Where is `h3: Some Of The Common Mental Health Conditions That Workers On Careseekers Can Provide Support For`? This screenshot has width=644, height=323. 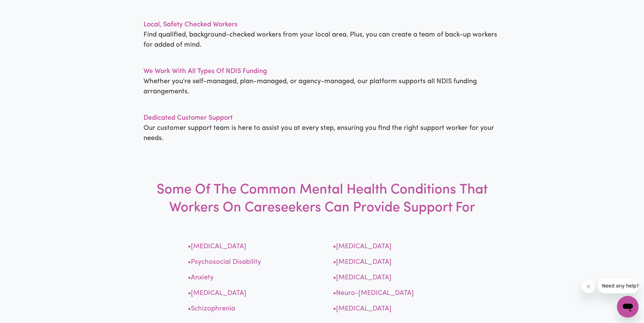
h3: Some Of The Common Mental Health Conditions That Workers On Careseekers Can Provide Support For is located at coordinates (322, 199).